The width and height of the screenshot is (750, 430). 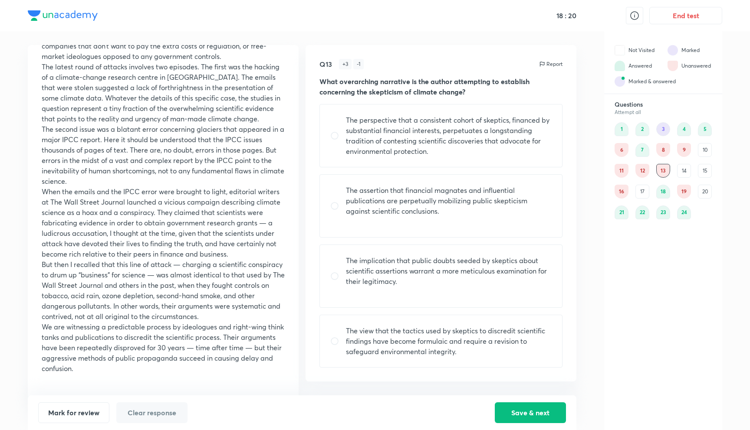 I want to click on div: 21, so click(x=621, y=213).